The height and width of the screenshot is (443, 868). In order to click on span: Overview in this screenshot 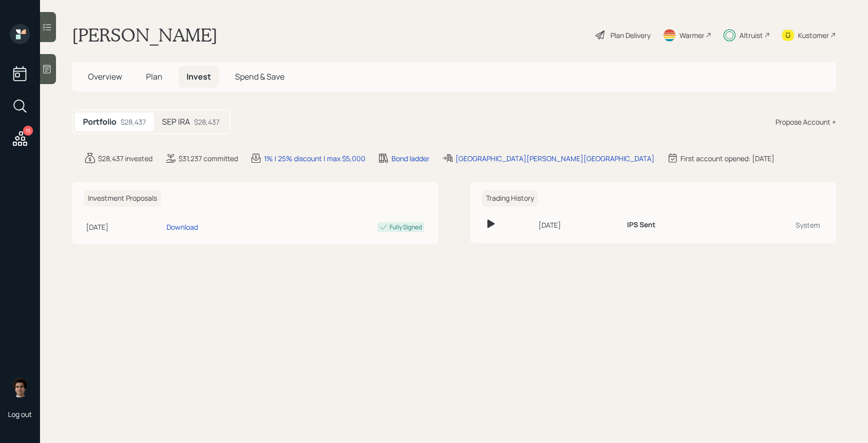, I will do `click(105, 76)`.